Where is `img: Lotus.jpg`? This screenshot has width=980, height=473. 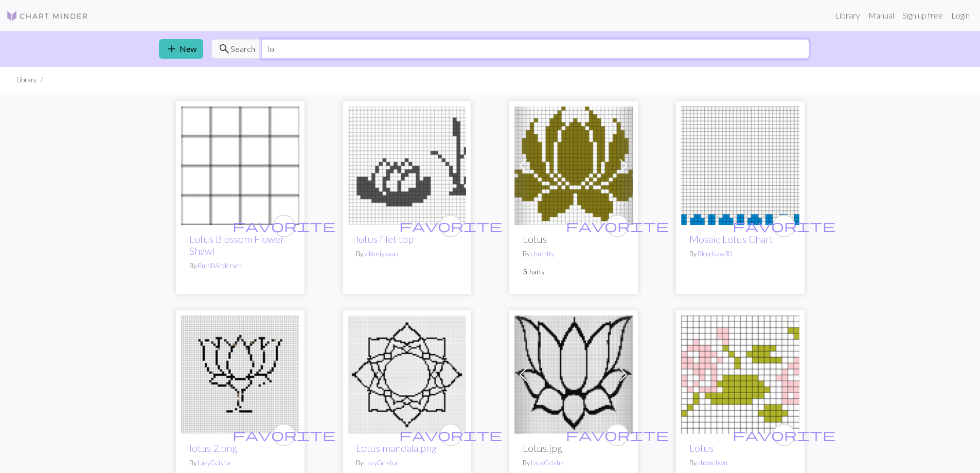 img: Lotus.jpg is located at coordinates (574, 375).